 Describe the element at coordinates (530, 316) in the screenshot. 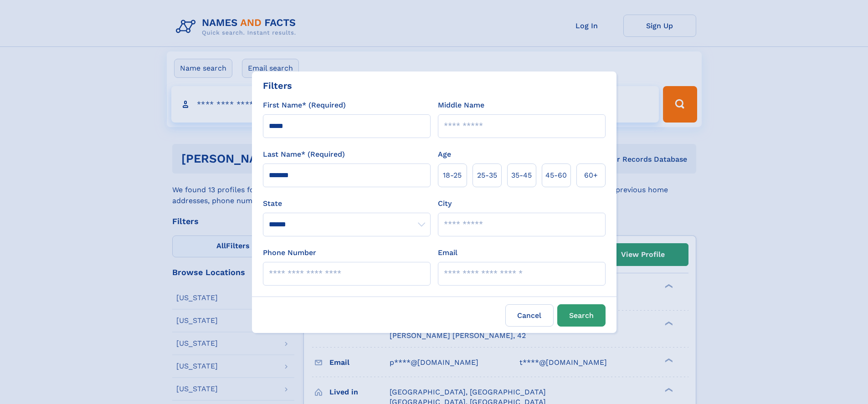

I see `label: Cancel` at that location.